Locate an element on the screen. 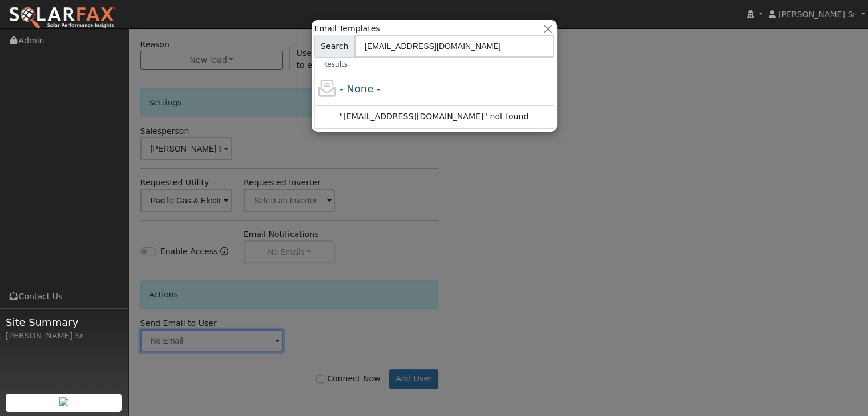  span: Email Templates is located at coordinates (347, 29).